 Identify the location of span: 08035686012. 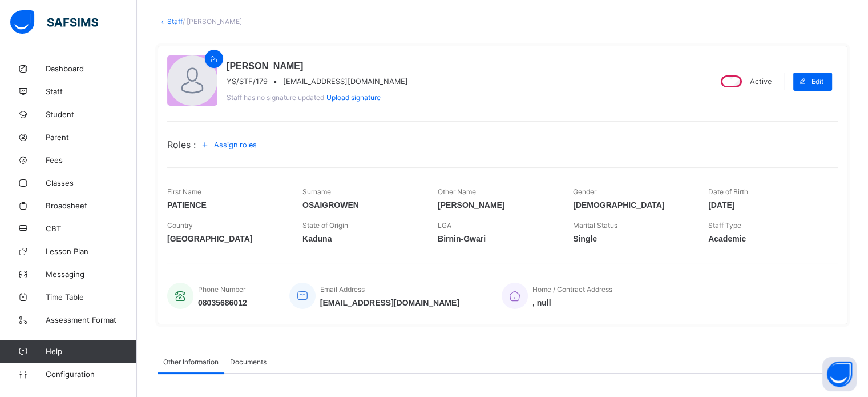
(222, 303).